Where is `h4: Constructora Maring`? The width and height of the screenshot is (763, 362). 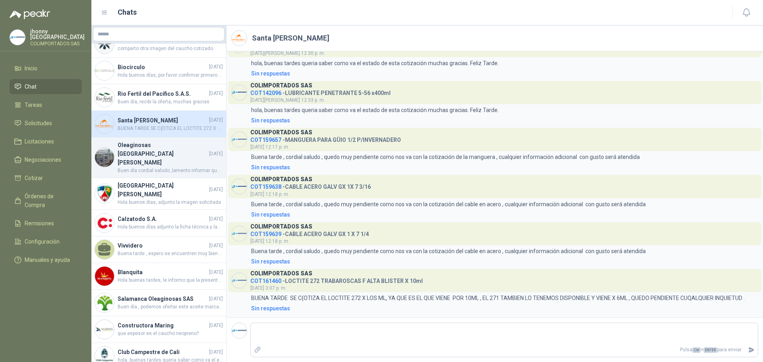
h4: Constructora Maring is located at coordinates (162, 325).